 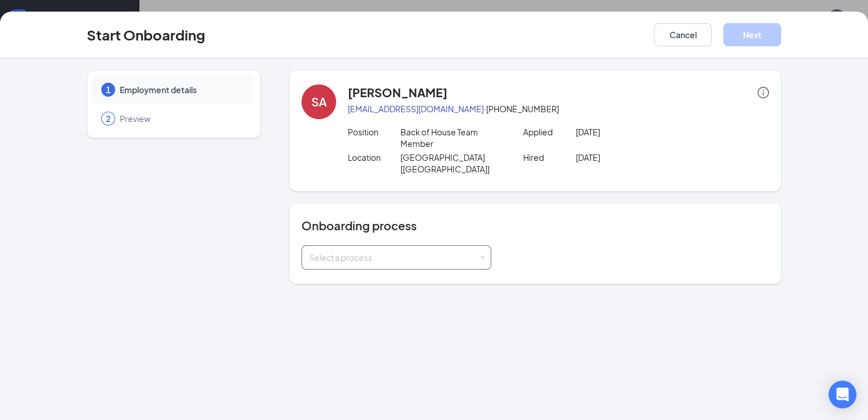 What do you see at coordinates (454, 138) in the screenshot?
I see `p: Back of House Team Member` at bounding box center [454, 138].